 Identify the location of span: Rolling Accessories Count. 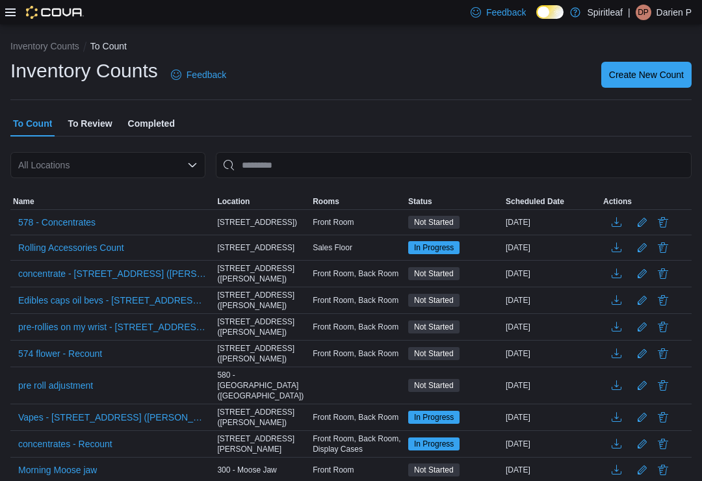
(71, 248).